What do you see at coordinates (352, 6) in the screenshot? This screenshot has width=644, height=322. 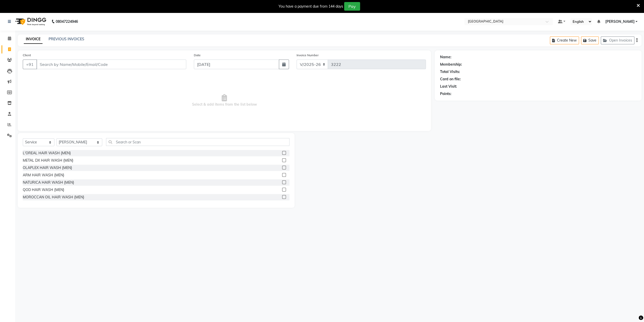 I see `button: Pay` at bounding box center [352, 6].